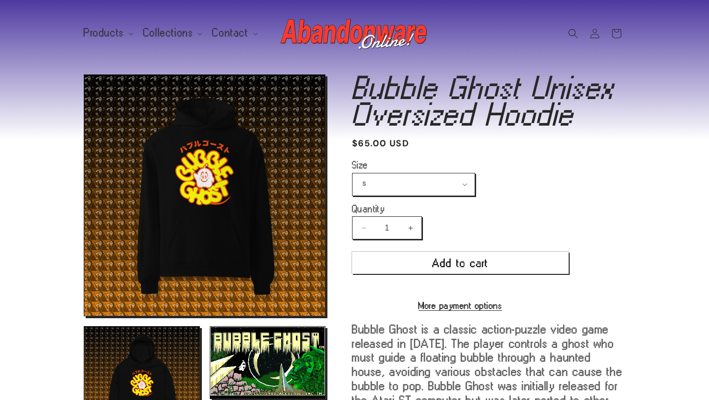 This screenshot has width=709, height=400. What do you see at coordinates (460, 262) in the screenshot?
I see `button: Add to cart` at bounding box center [460, 262].